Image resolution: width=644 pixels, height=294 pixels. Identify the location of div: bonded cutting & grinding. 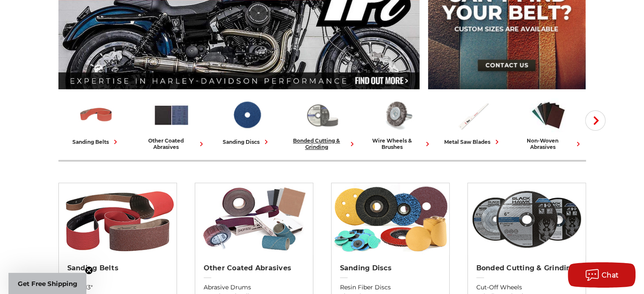
(322, 144).